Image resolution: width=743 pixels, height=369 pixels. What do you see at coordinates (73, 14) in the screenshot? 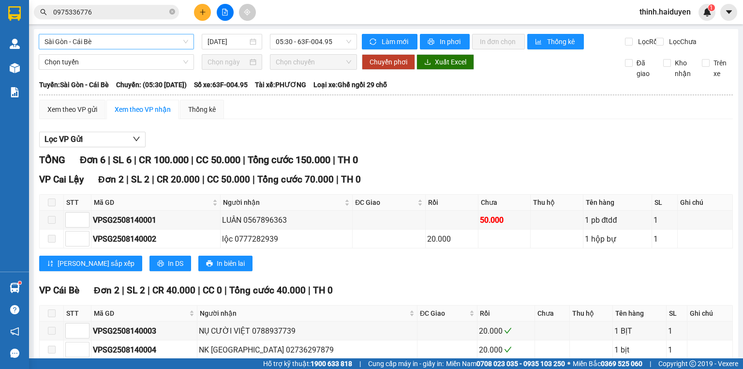
I see `li: Hải Duyên` at bounding box center [73, 14].